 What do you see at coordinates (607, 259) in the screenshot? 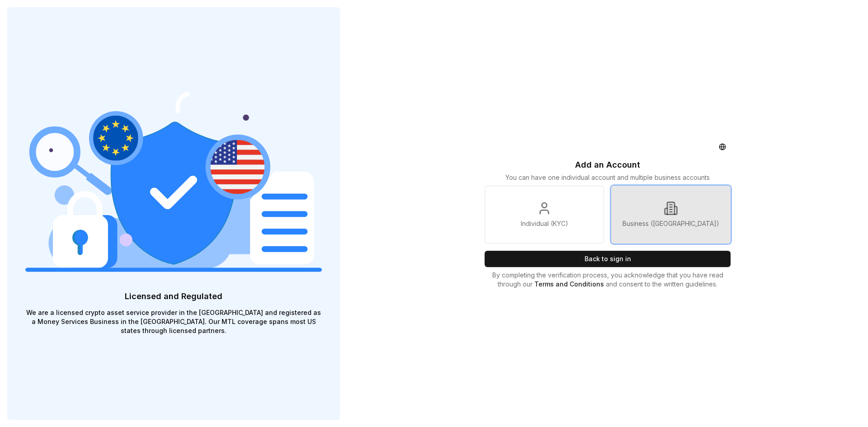
I see `a: Back to sign in` at bounding box center [607, 259].